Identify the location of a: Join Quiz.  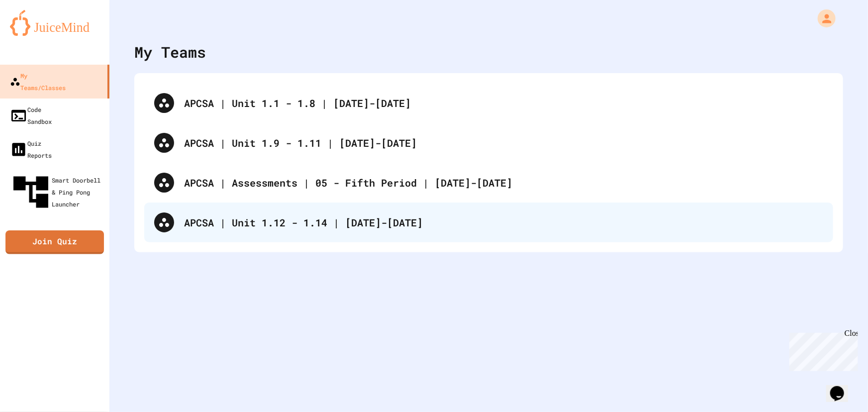
(55, 242).